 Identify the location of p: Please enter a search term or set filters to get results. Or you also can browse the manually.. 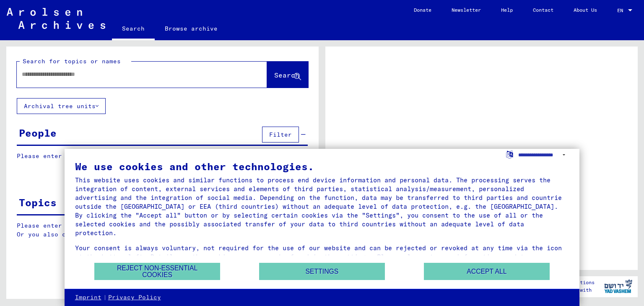
(162, 230).